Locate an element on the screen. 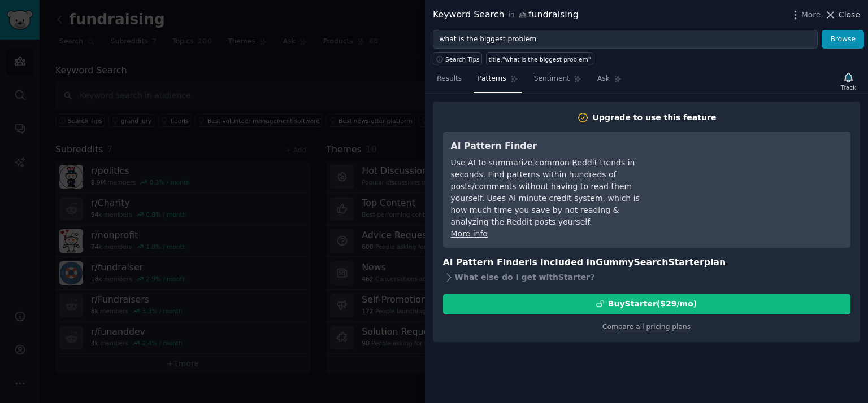 This screenshot has height=403, width=868. a: Sentiment is located at coordinates (557, 81).